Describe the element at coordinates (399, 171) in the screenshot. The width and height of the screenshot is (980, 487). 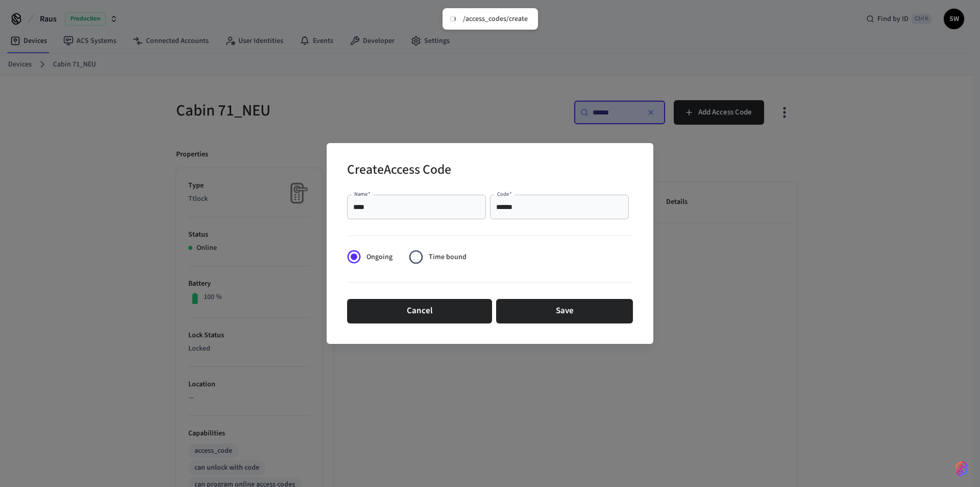
I see `h2: Create Access Code` at that location.